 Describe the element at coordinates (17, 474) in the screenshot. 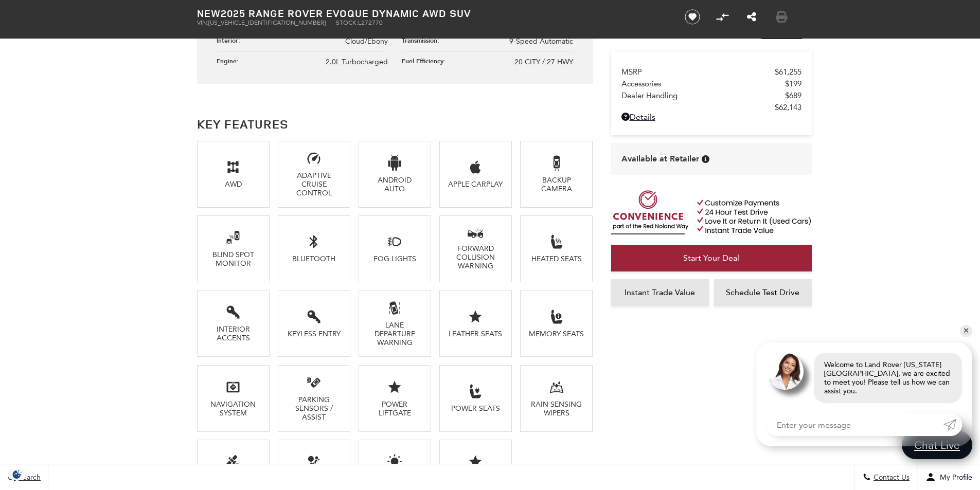

I see `img: Opt-Out Icon` at that location.